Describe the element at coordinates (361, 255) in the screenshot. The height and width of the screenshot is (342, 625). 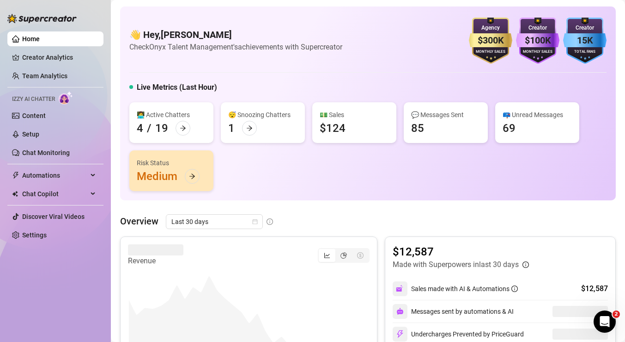
I see `span: dollar-circle` at that location.